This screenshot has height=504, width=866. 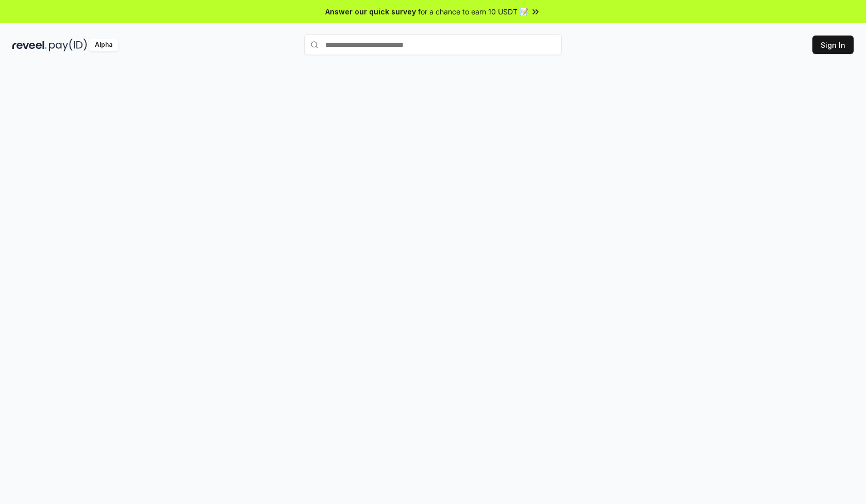 I want to click on span: for a chance to earn 10 USDT 📝, so click(x=473, y=11).